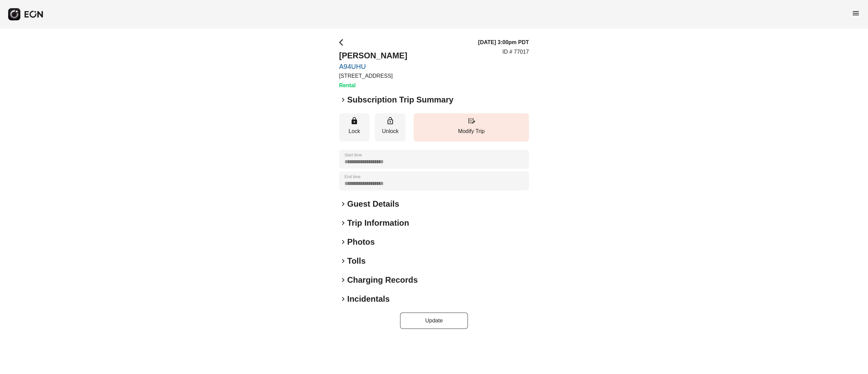 Image resolution: width=868 pixels, height=374 pixels. What do you see at coordinates (343, 43) in the screenshot?
I see `span: arrow_back_ios` at bounding box center [343, 43].